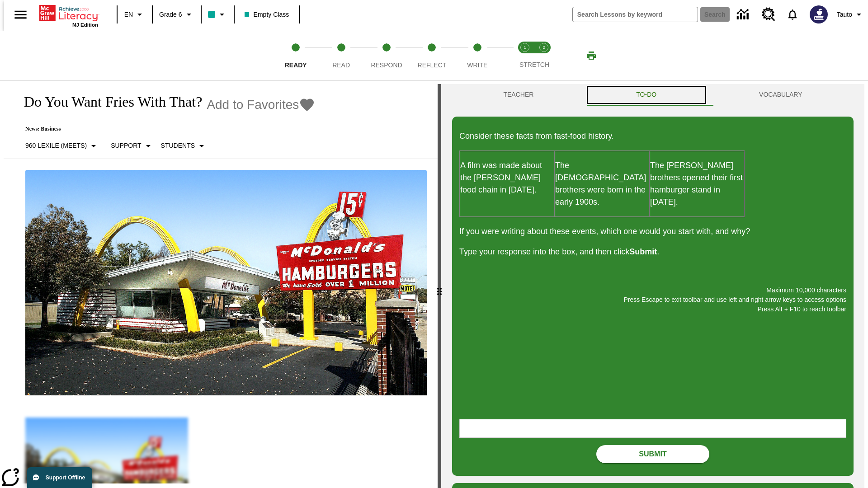 Image resolution: width=868 pixels, height=488 pixels. Describe the element at coordinates (544, 56) in the screenshot. I see `button: Stretch Respond step 2 of 2` at that location.